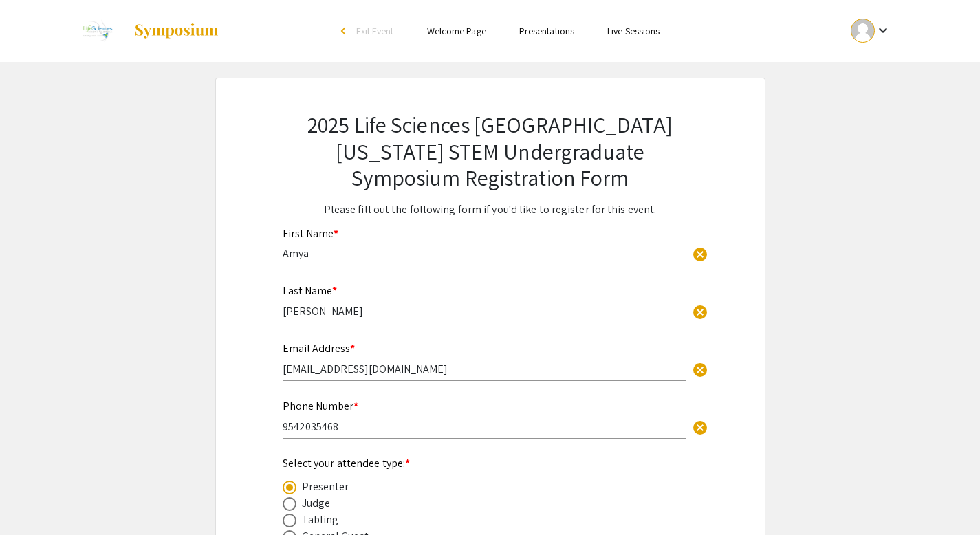 The width and height of the screenshot is (980, 535). Describe the element at coordinates (176, 31) in the screenshot. I see `img: Symposium by ForagerOne` at that location.